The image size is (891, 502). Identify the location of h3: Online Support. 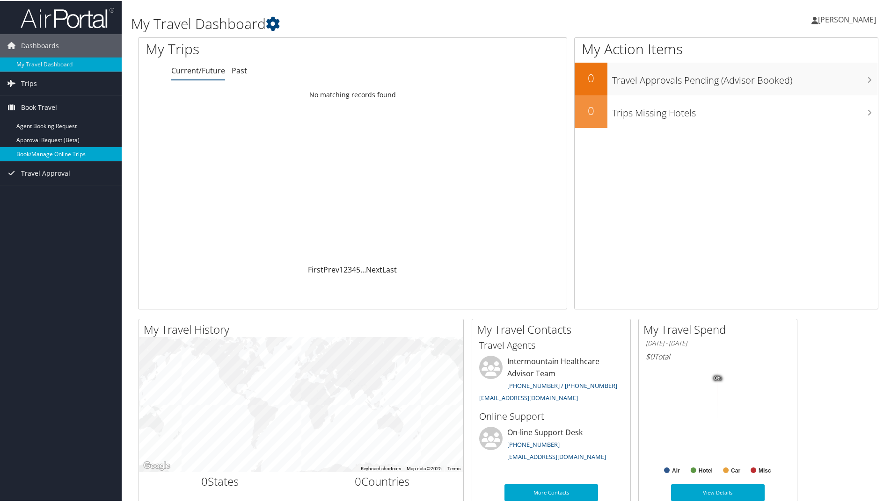
(551, 416).